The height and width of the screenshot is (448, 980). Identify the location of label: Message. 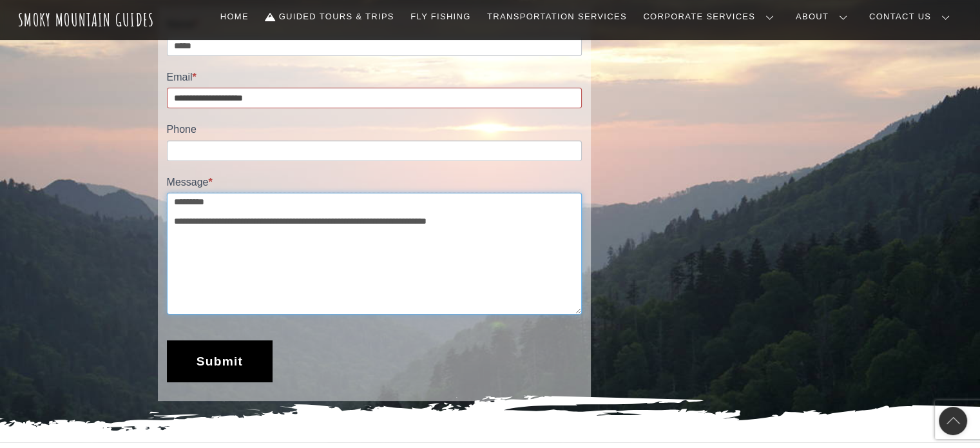
(375, 183).